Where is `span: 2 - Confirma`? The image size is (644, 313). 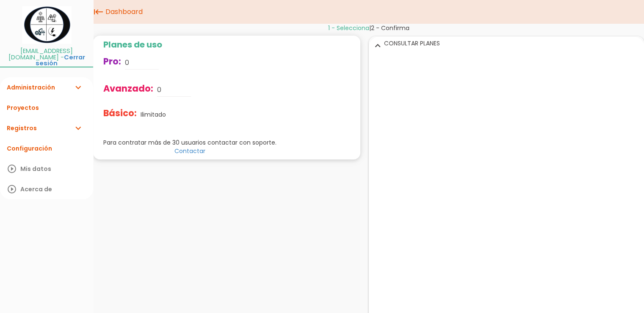 span: 2 - Confirma is located at coordinates (390, 28).